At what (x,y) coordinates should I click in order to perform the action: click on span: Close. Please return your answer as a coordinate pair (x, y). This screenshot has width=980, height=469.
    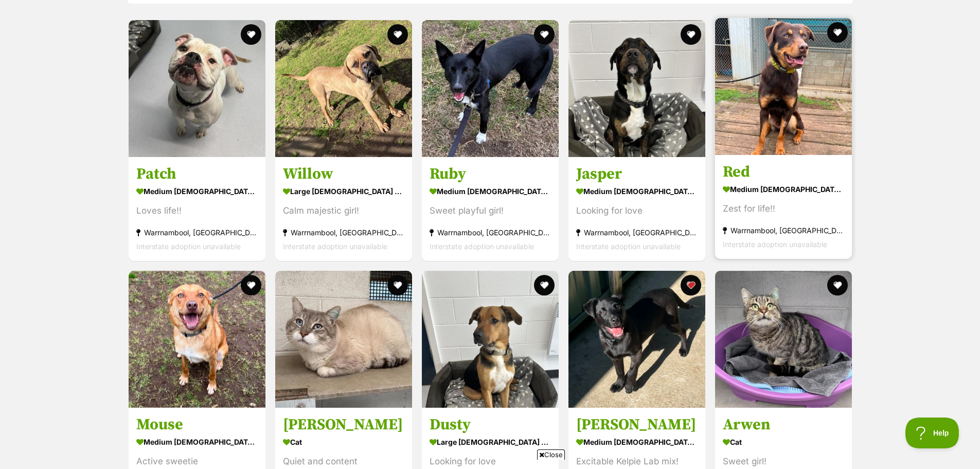
    Looking at the image, I should click on (551, 455).